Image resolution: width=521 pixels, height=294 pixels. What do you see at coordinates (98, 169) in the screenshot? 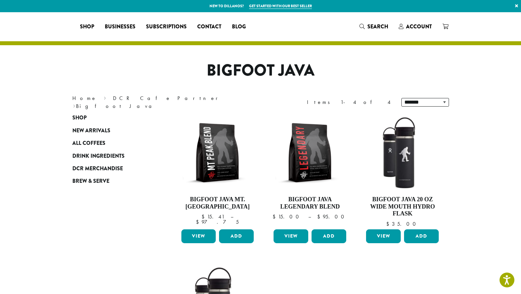
I see `span: DCR Merchandise` at bounding box center [98, 169].